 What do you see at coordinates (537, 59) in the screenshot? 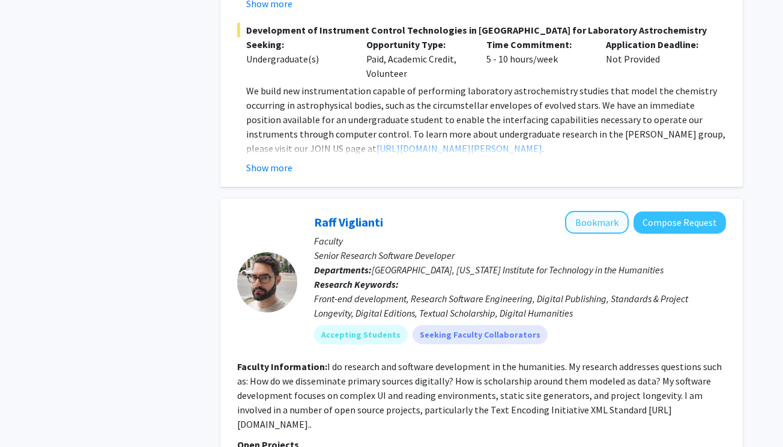
I see `div: 5 - 10 hours/week` at bounding box center [537, 59].